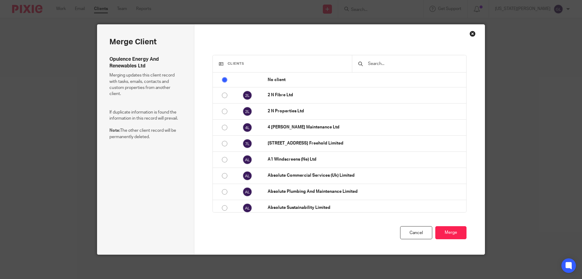 The image size is (582, 279). Describe the element at coordinates (414, 64) in the screenshot. I see `input: Search...` at that location.